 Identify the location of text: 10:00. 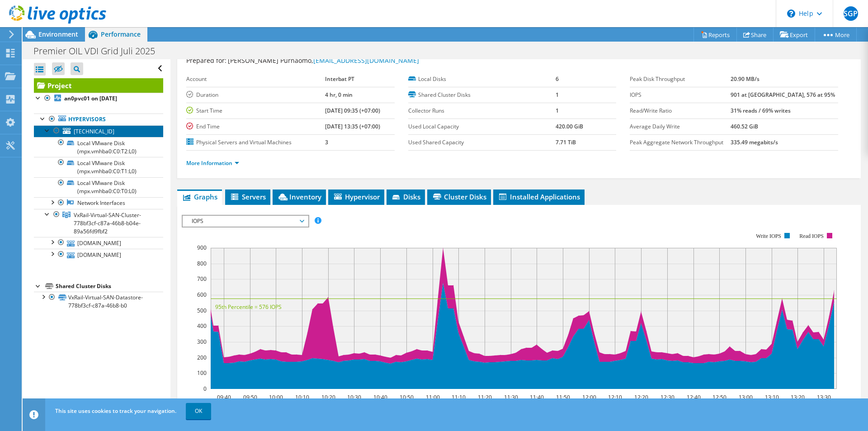
(276, 397).